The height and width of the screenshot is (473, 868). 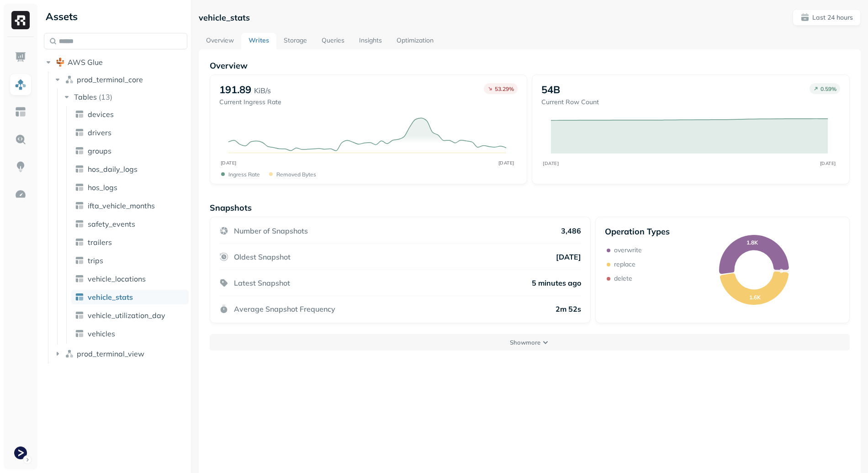 What do you see at coordinates (130, 224) in the screenshot?
I see `a: safety_events` at bounding box center [130, 224].